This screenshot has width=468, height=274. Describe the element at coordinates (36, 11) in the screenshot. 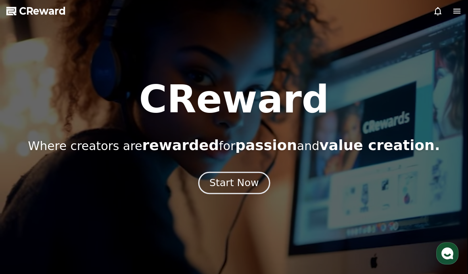

I see `a: CReward` at that location.